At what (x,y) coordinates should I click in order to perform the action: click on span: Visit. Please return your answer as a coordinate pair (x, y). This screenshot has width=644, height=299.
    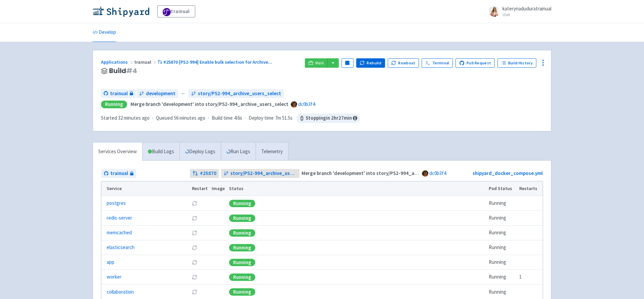
    Looking at the image, I should click on (320, 63).